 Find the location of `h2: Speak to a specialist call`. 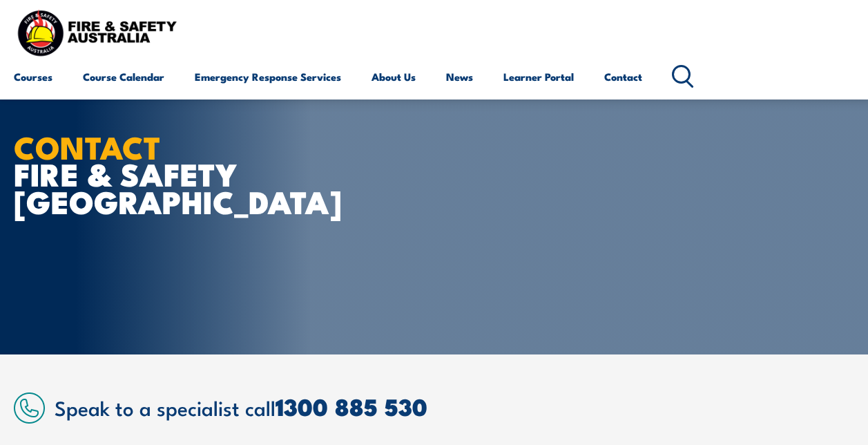

h2: Speak to a specialist call is located at coordinates (454, 406).